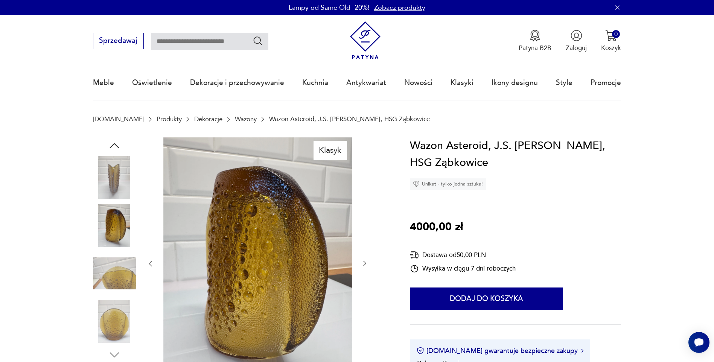 Image resolution: width=714 pixels, height=362 pixels. I want to click on a: Wazony, so click(246, 119).